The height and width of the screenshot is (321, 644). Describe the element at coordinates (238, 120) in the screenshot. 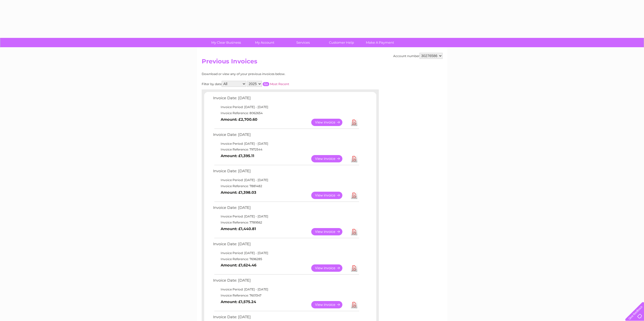

I see `b: Amount: £2,700.60` at that location.